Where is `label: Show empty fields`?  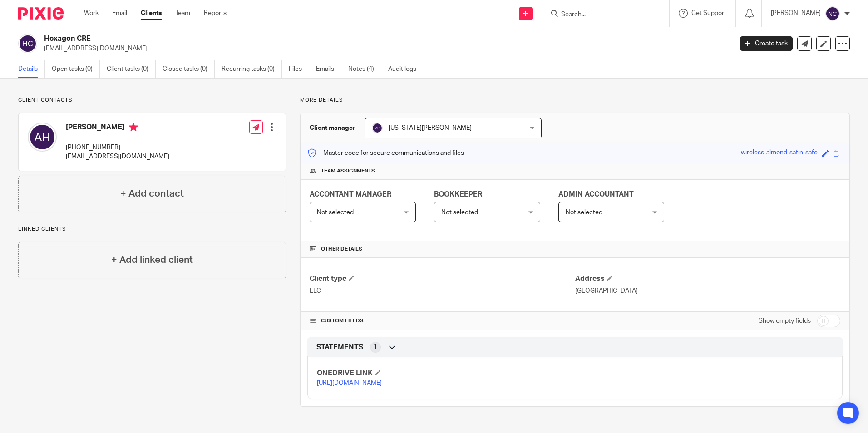
label: Show empty fields is located at coordinates (784, 321).